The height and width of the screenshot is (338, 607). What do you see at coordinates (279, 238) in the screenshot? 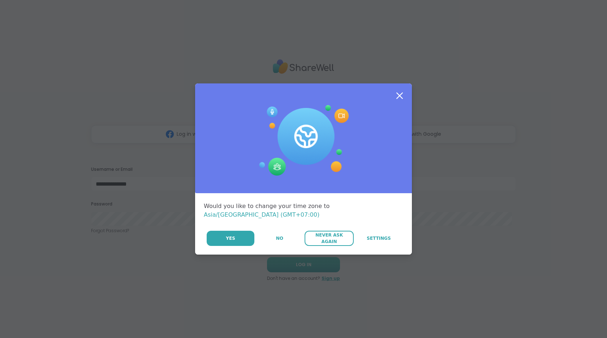
I see `button: No` at bounding box center [279, 238].